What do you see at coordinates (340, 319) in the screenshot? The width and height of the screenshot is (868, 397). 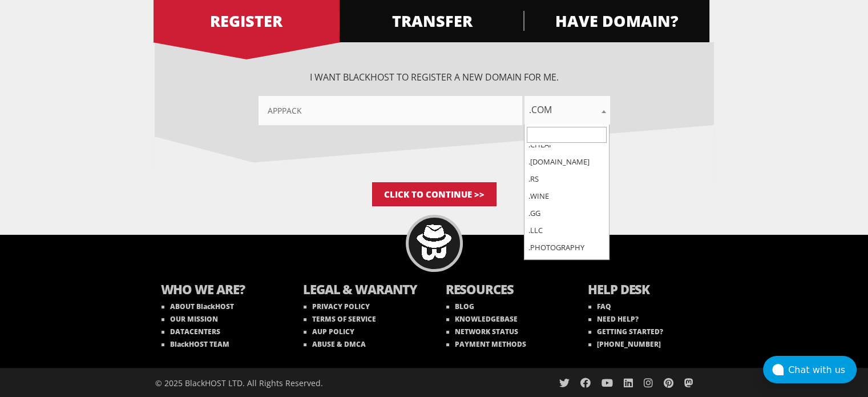 I see `a: TERMS OF SERVICE` at bounding box center [340, 319].